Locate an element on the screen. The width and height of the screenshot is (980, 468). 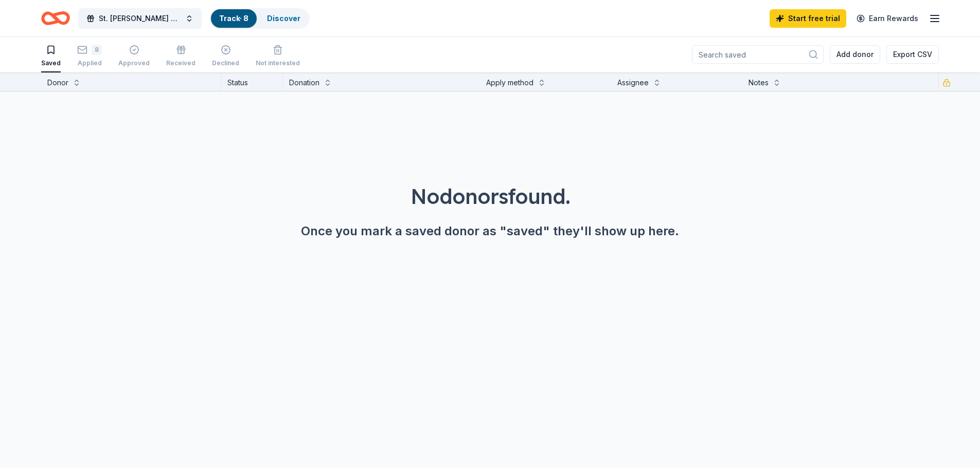
div: Not interested is located at coordinates (278, 63).